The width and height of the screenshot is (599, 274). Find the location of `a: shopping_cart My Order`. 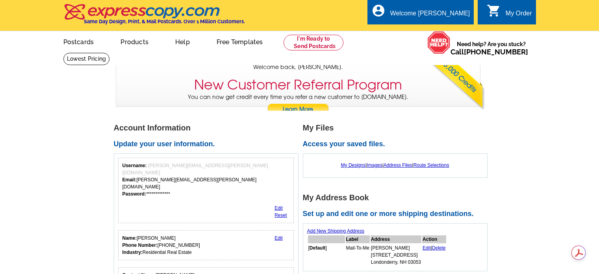

a: shopping_cart My Order is located at coordinates (510, 13).